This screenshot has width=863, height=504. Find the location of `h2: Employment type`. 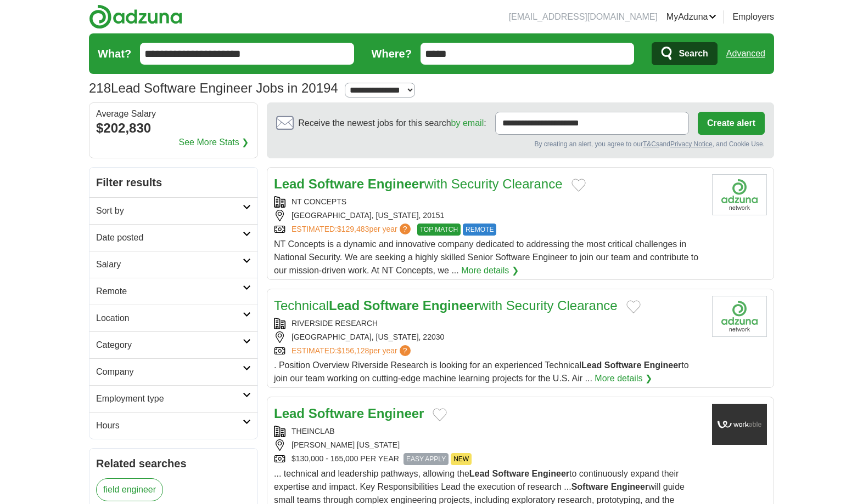

h2: Employment type is located at coordinates (169, 399).